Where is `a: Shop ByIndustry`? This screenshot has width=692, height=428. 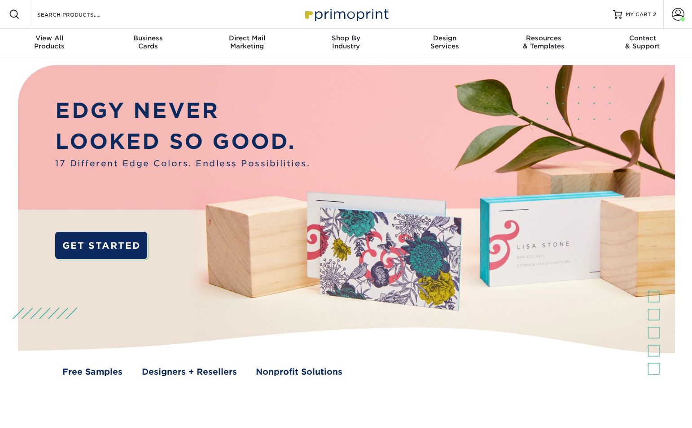 a: Shop ByIndustry is located at coordinates (346, 43).